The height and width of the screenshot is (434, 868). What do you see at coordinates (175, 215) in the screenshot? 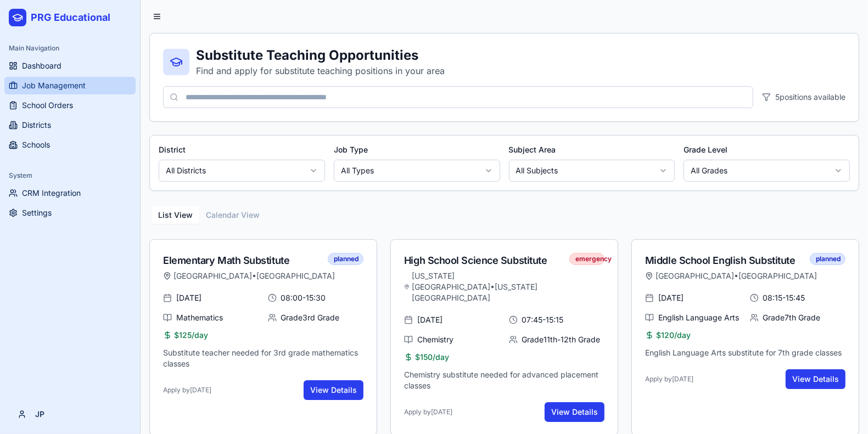
I see `button: List View` at bounding box center [175, 215].